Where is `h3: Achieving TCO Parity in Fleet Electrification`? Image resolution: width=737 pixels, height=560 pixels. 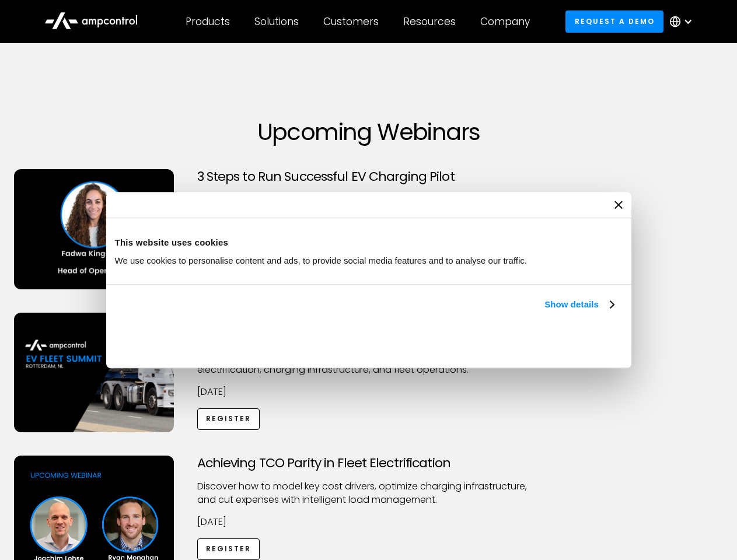 h3: Achieving TCO Parity in Fleet Electrification is located at coordinates (368, 463).